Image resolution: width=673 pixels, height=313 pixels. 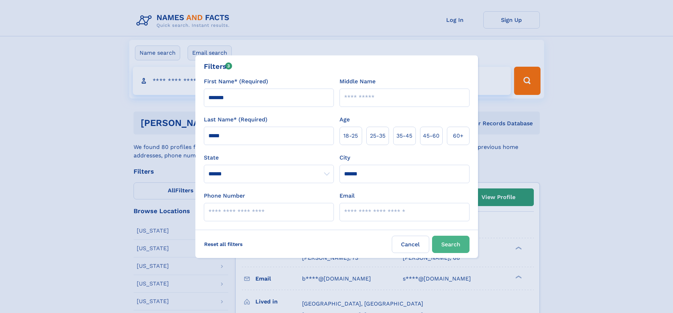 What do you see at coordinates (224, 196) in the screenshot?
I see `label: Phone Number` at bounding box center [224, 196].